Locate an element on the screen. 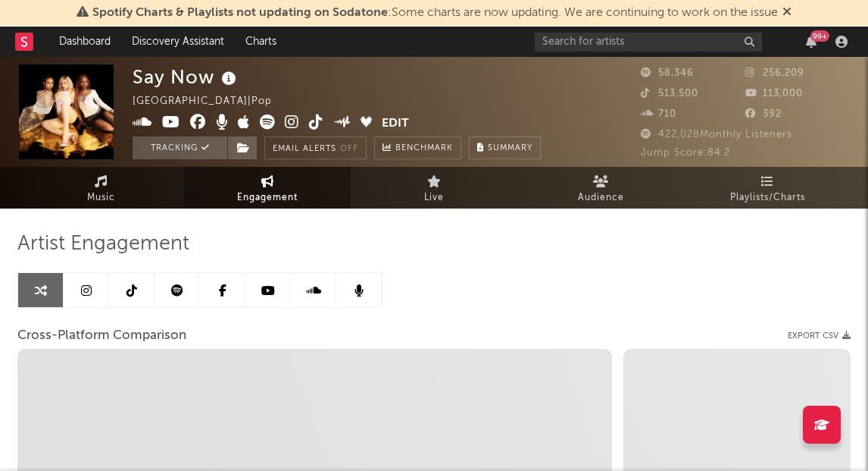 This screenshot has height=471, width=868. span: Artist Engagement is located at coordinates (103, 244).